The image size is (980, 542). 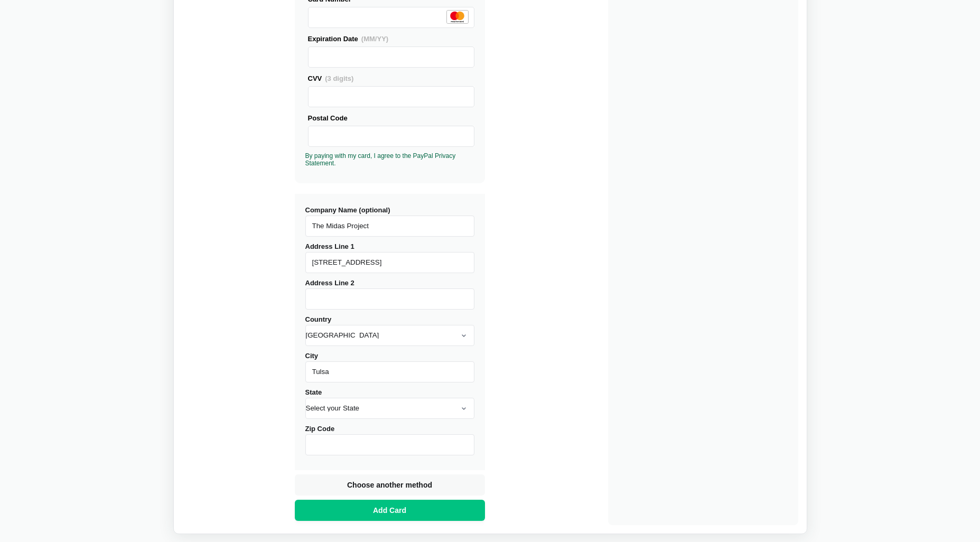 What do you see at coordinates (390, 368) in the screenshot?
I see `label: City` at bounding box center [390, 368].